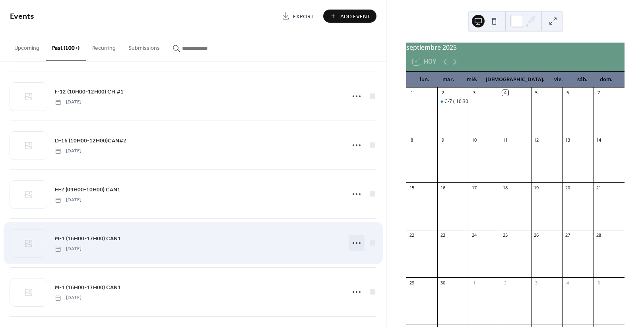  I want to click on span: F-12 (10H00-12H00) CH #1, so click(89, 92).